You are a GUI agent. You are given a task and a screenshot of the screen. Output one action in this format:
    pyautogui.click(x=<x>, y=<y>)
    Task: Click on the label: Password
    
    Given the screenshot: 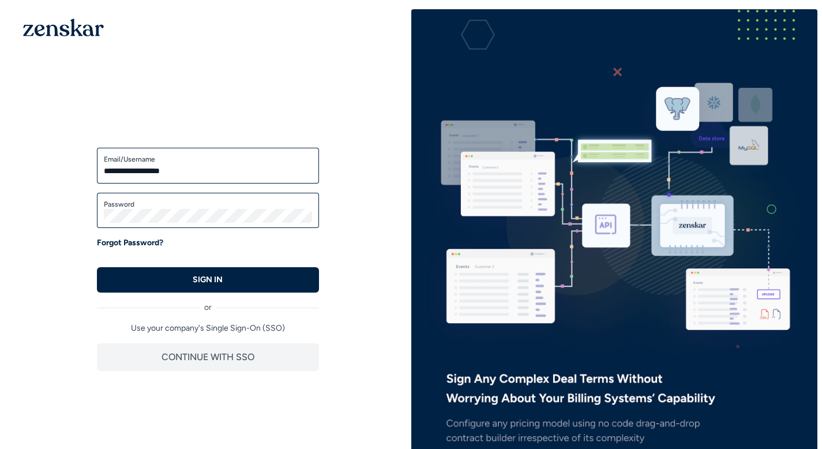 What is the action you would take?
    pyautogui.click(x=208, y=204)
    